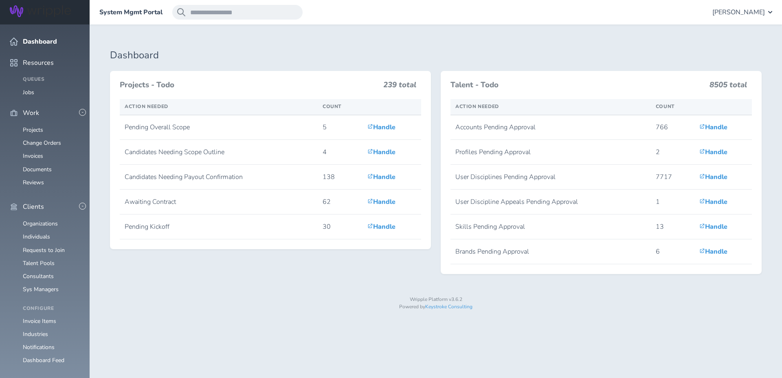 The height and width of the screenshot is (378, 782). Describe the element at coordinates (729, 87) in the screenshot. I see `h3: 8505 total` at that location.